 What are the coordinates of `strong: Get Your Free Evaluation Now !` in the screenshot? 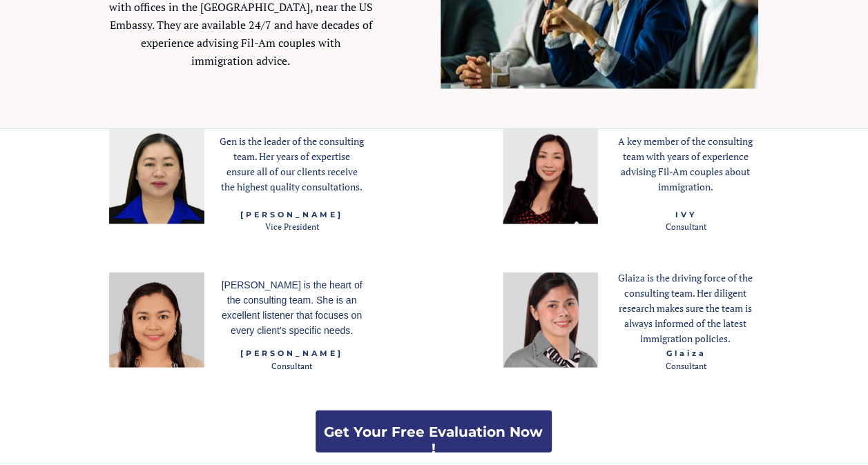 It's located at (433, 440).